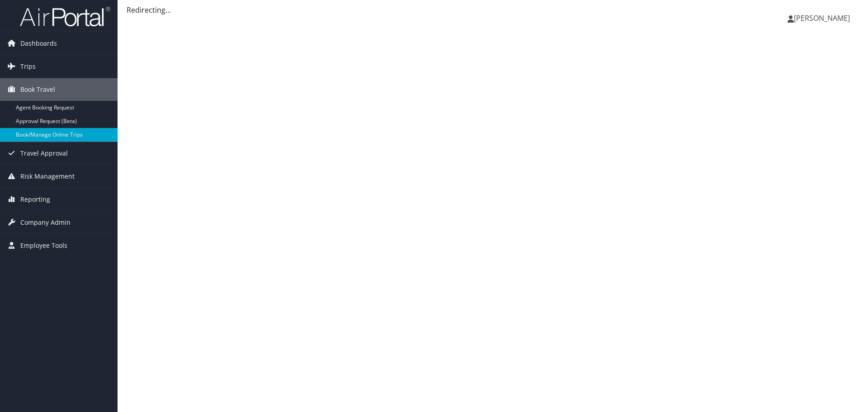  I want to click on span: Employee Tools, so click(44, 246).